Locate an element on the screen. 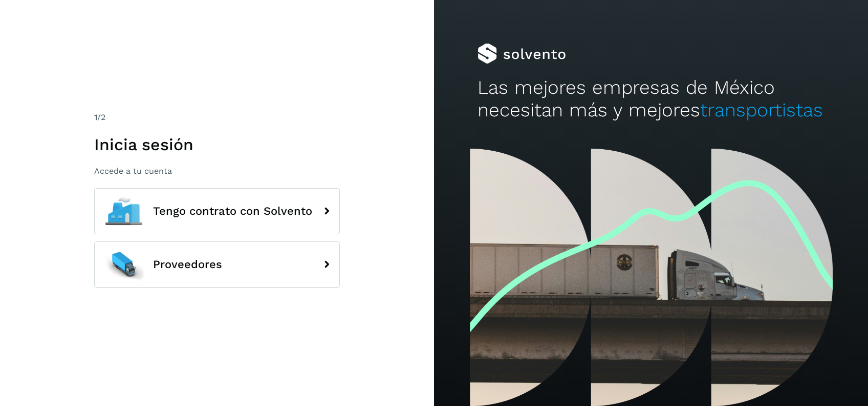 This screenshot has height=406, width=868. button: Tengo contrato con Solvento is located at coordinates (217, 211).